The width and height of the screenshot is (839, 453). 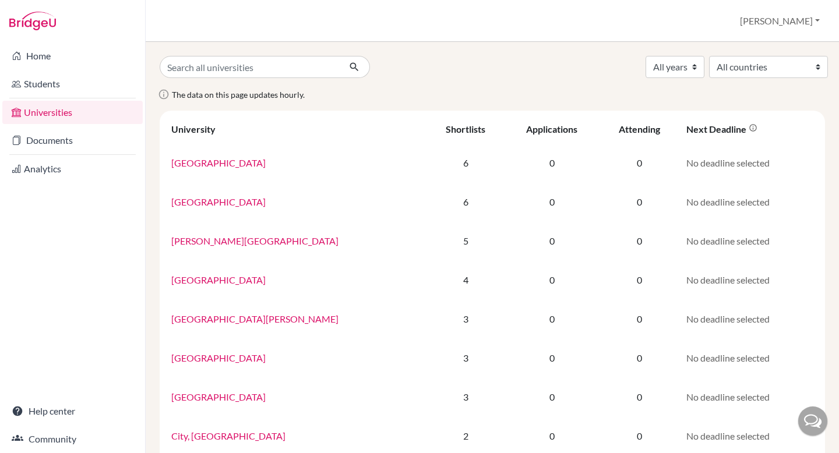 What do you see at coordinates (72, 439) in the screenshot?
I see `a: Community` at bounding box center [72, 439].